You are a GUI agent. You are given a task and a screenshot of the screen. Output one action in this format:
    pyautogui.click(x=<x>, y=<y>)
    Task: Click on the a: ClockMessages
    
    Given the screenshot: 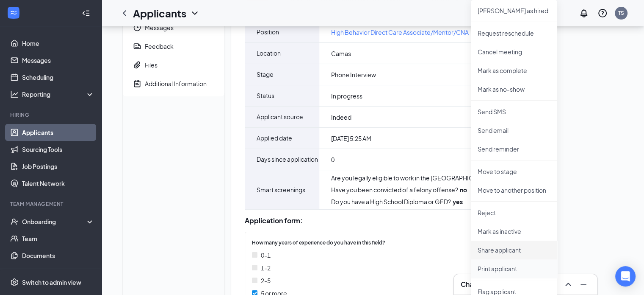 What is the action you would take?
    pyautogui.click(x=174, y=28)
    